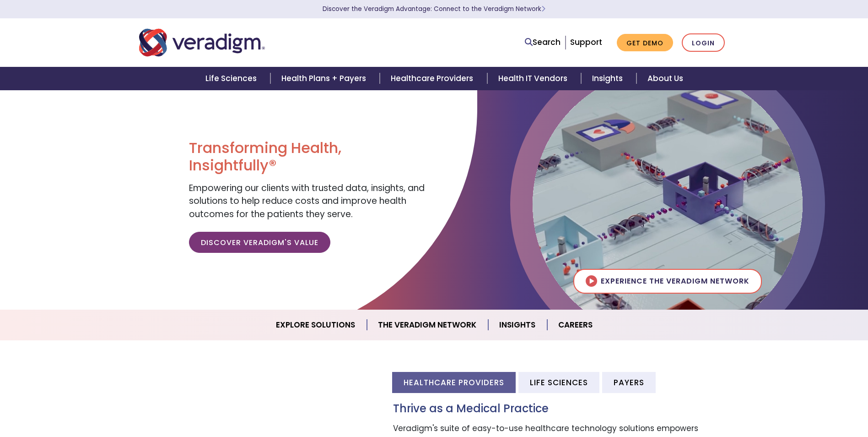 Image resolution: width=868 pixels, height=437 pixels. Describe the element at coordinates (645, 43) in the screenshot. I see `a: Get Demo` at that location.